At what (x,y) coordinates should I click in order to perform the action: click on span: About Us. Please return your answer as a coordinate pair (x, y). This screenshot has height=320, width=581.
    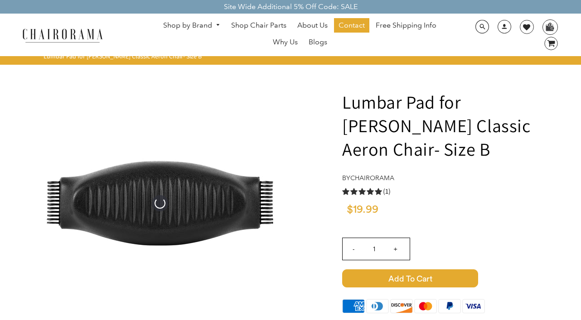
    Looking at the image, I should click on (312, 25).